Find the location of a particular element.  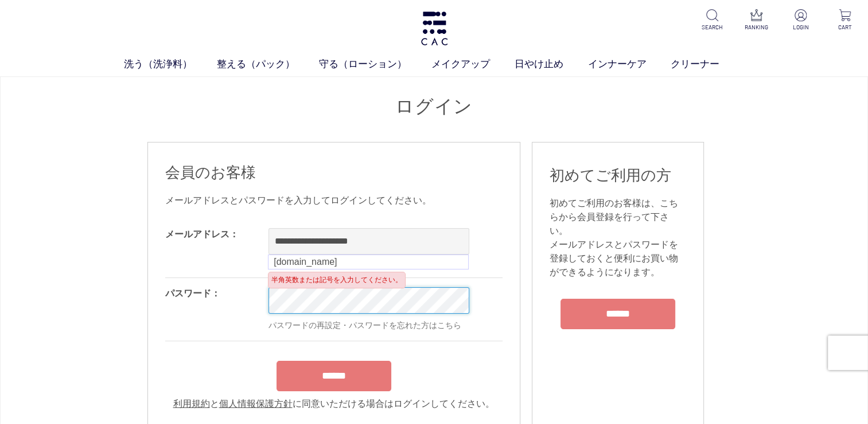

p: SEARCH is located at coordinates (712, 27).